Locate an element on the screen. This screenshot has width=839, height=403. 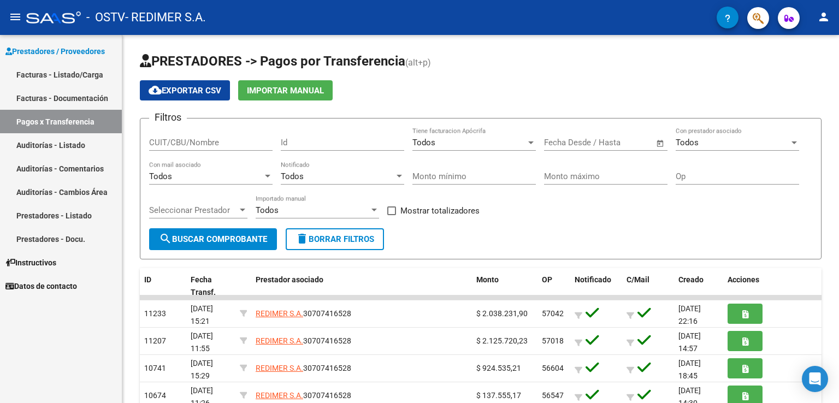
span: Monto is located at coordinates (487, 280).